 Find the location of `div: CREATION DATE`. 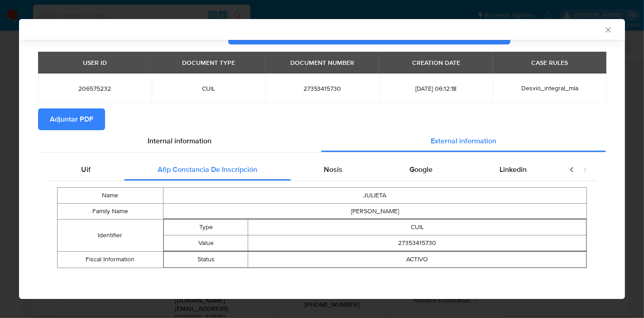

div: CREATION DATE is located at coordinates (436, 62).